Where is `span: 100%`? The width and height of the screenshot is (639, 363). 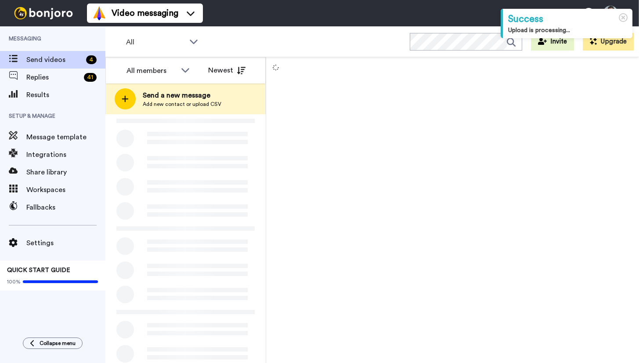
span: 100% is located at coordinates (14, 282).